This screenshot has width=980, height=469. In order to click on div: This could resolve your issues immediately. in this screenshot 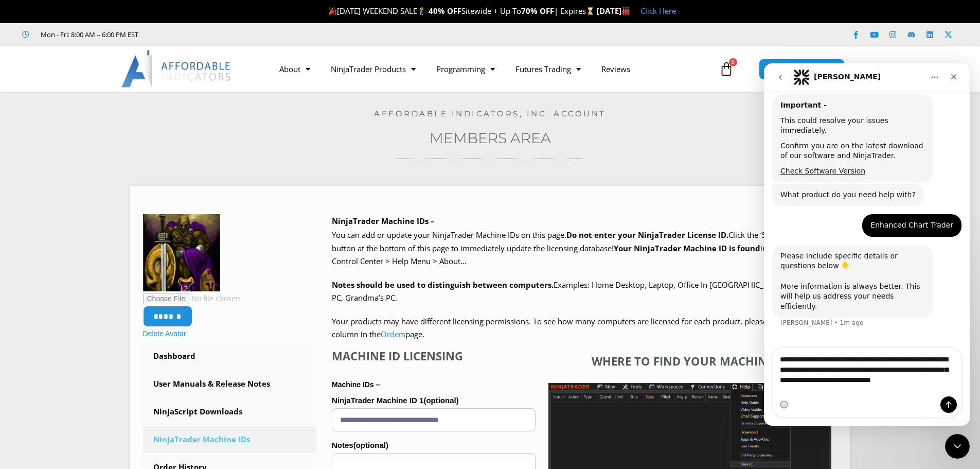, I will do `click(89, 62)`.